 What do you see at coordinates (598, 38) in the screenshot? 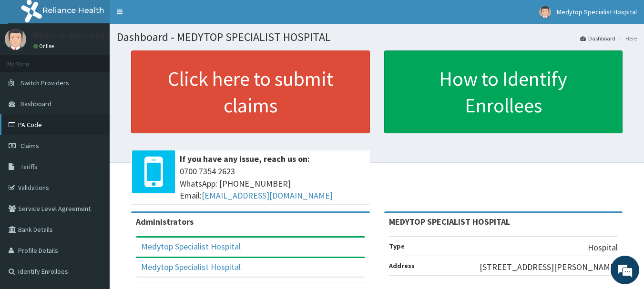
I see `a: Dashboard` at bounding box center [598, 38].